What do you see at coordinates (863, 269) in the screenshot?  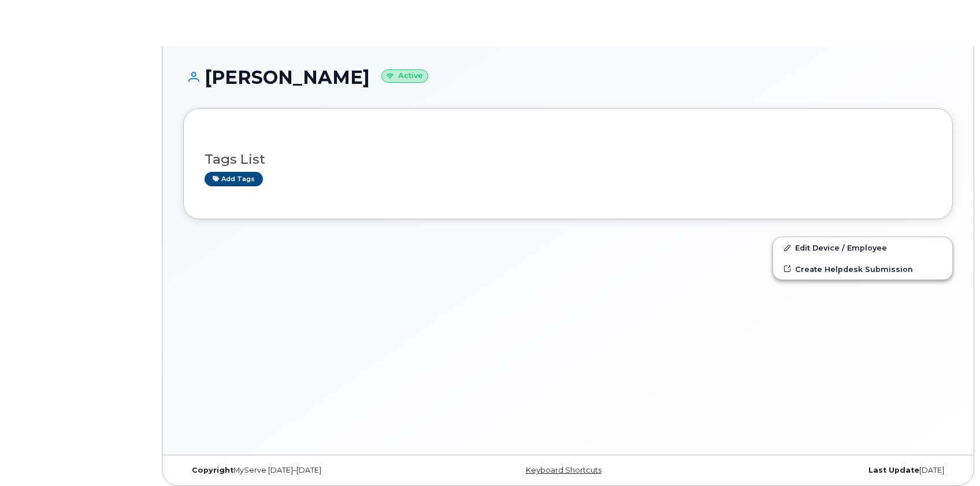 I see `a: Create Helpdesk Submission` at bounding box center [863, 269].